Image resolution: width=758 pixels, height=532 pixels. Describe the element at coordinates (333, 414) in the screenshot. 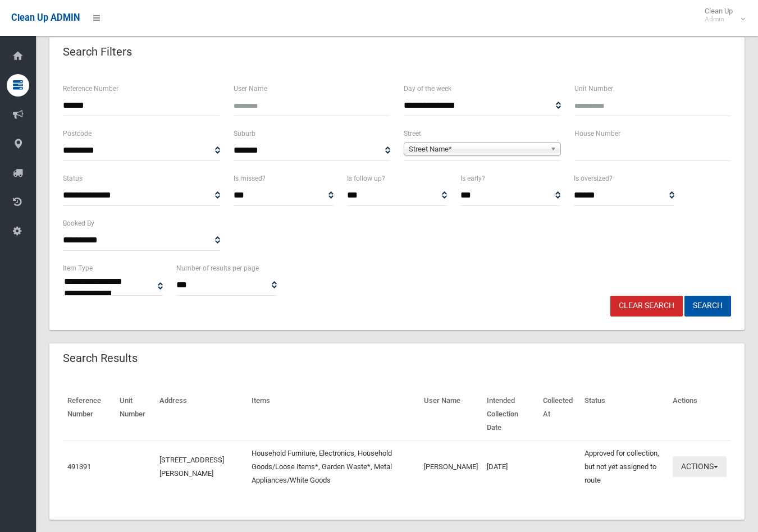

I see `th: Items` at that location.